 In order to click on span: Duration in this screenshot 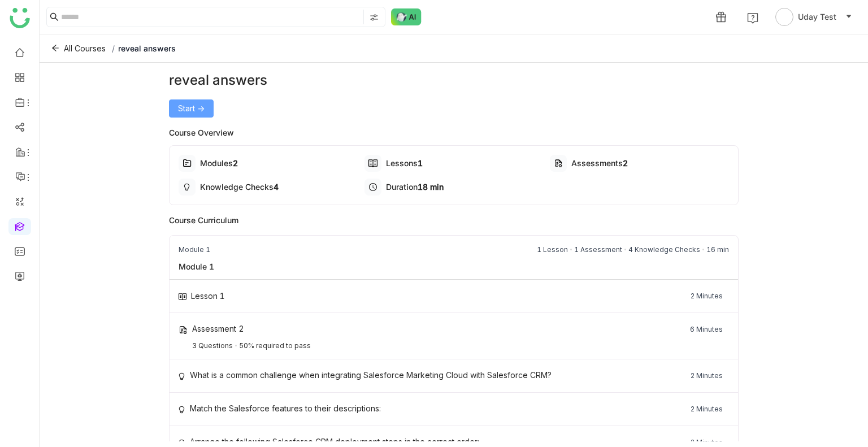, I will do `click(402, 186)`.